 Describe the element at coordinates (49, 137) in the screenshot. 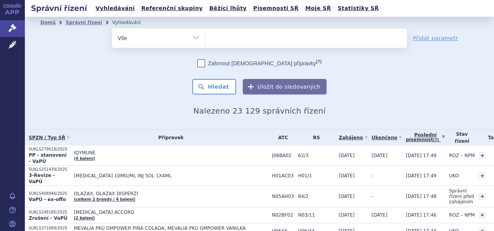

I see `a: SPZN / Typ SŘ` at that location.